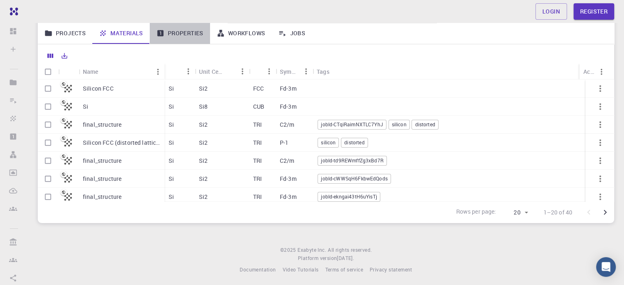  I want to click on p: FCC, so click(258, 89).